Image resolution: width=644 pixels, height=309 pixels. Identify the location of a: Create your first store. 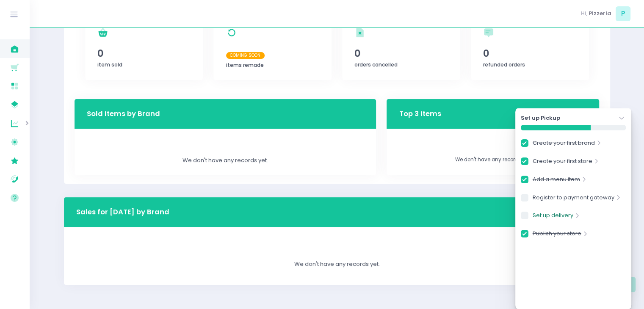
(562, 163).